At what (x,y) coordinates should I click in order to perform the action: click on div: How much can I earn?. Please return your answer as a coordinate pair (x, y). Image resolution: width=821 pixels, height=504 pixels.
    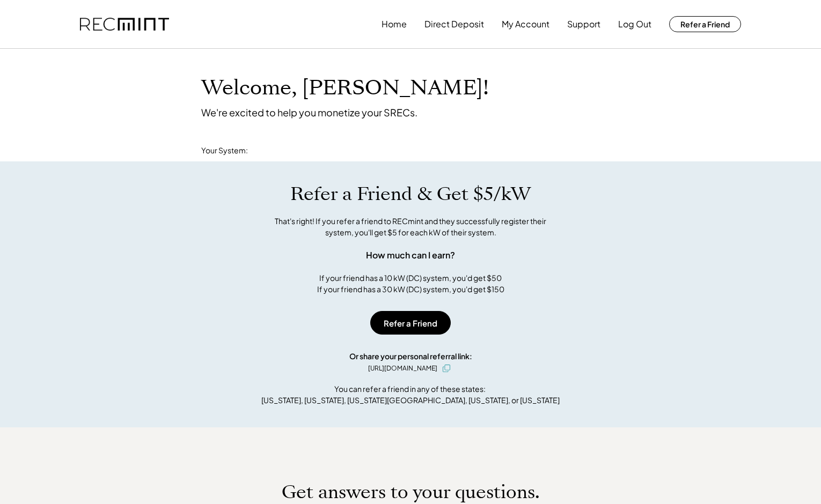
    Looking at the image, I should click on (410, 255).